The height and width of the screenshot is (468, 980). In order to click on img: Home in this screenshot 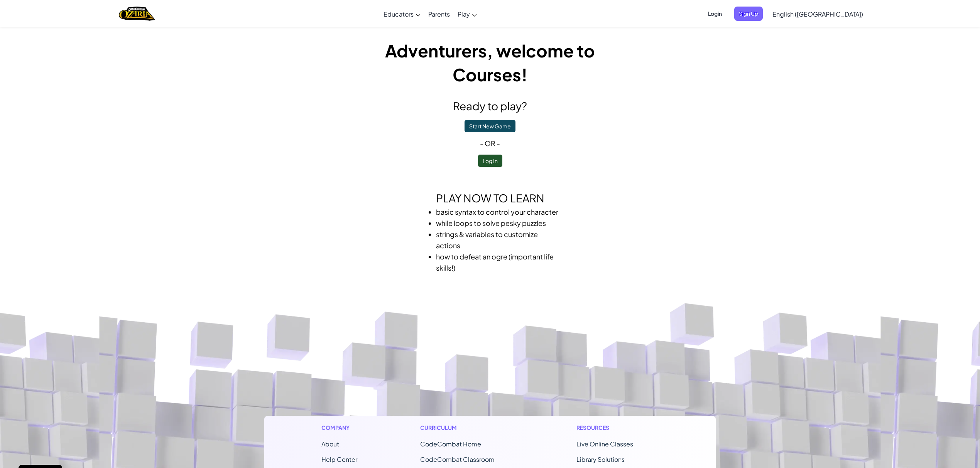, I will do `click(137, 13)`.